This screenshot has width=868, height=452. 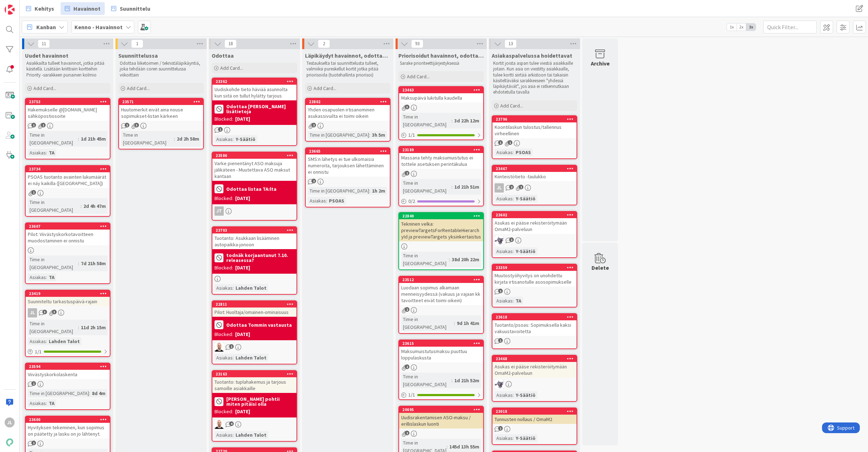 What do you see at coordinates (131, 9) in the screenshot?
I see `a: Suunnittelu` at bounding box center [131, 9].